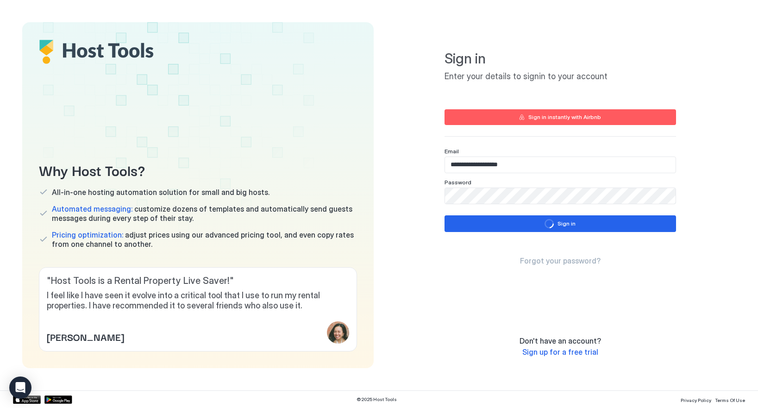 This screenshot has width=758, height=408. I want to click on div: Sign in instantly with Airbnb, so click(564, 117).